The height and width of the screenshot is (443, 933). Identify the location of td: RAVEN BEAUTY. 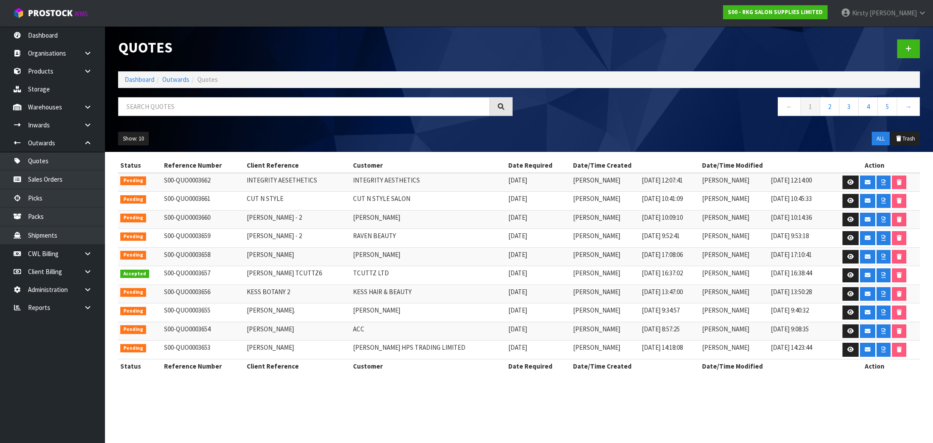
(428, 238).